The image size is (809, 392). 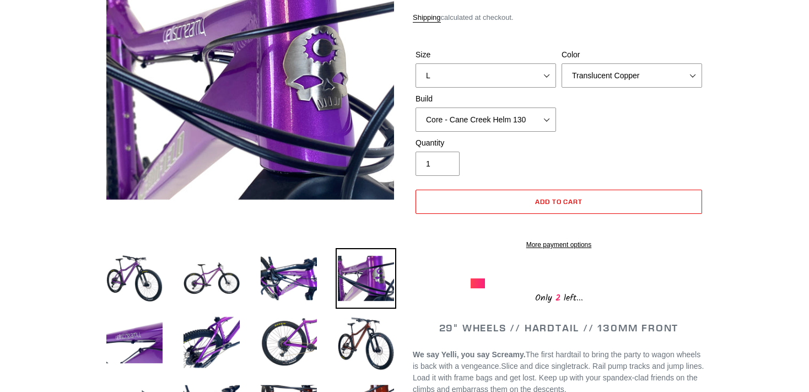 What do you see at coordinates (485, 55) in the screenshot?
I see `label: Size` at bounding box center [485, 55].